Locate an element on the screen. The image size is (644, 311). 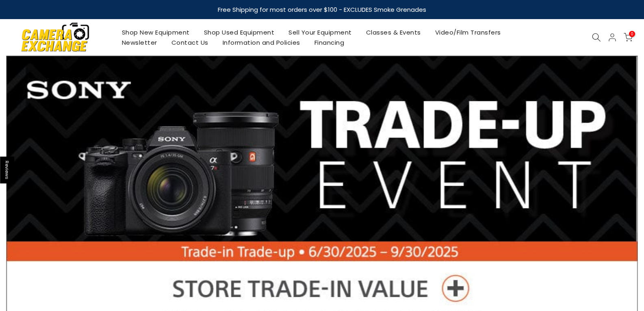
a: Information and Policies is located at coordinates (261, 42).